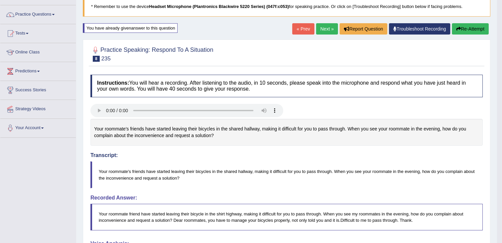  I want to click on h4: Recorded Answer:, so click(287, 198).